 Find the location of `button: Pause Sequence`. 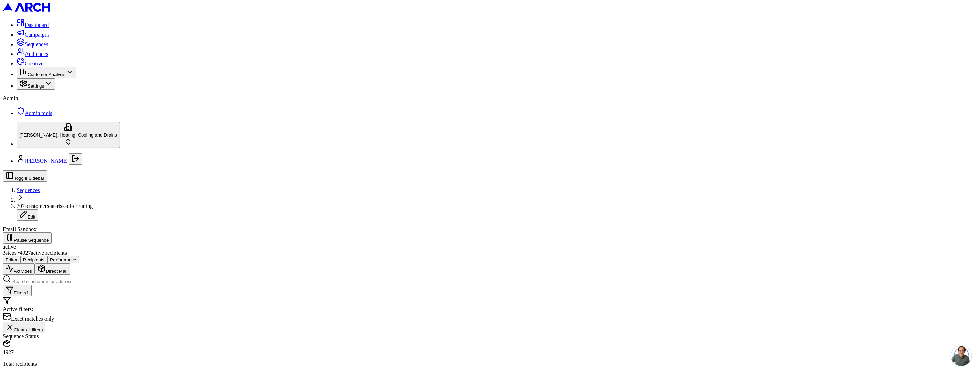

button: Pause Sequence is located at coordinates (27, 238).